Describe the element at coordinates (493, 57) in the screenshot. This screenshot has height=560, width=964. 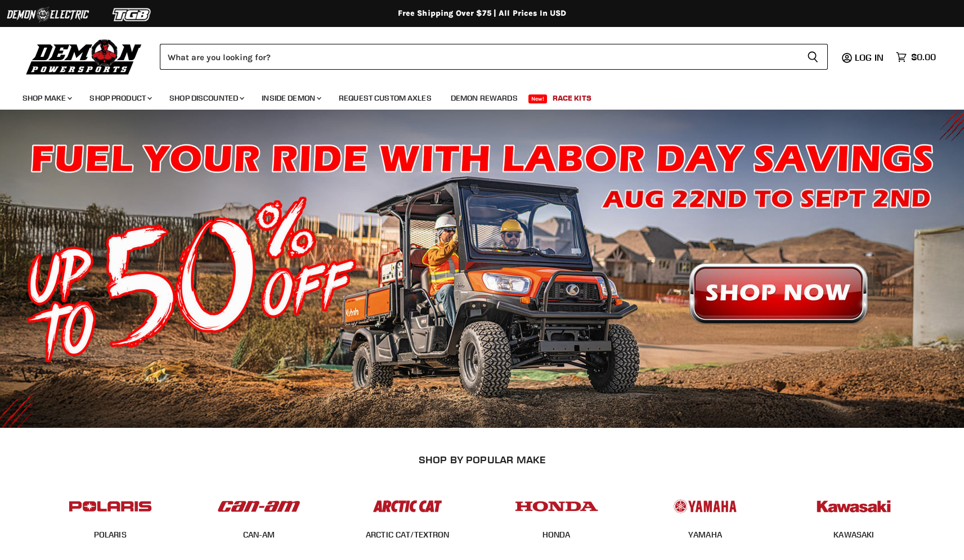
I see `form: Product` at that location.